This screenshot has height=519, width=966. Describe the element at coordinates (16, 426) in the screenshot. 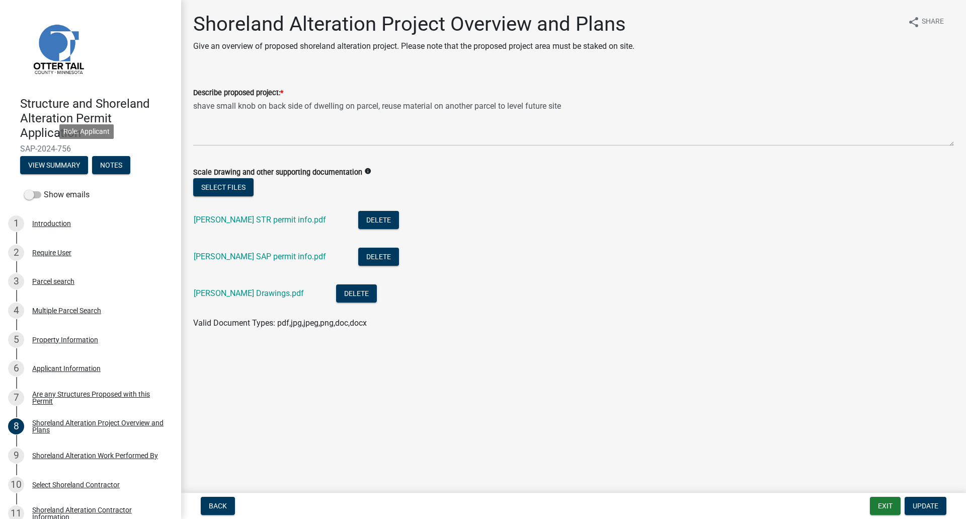

I see `div: 8` at that location.